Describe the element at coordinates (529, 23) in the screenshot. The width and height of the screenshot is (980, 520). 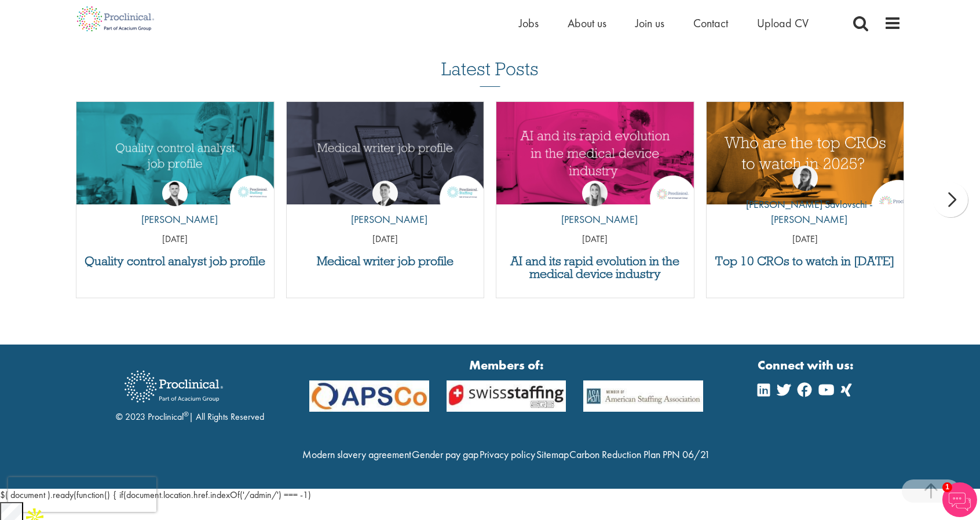
I see `span: Jobs` at that location.